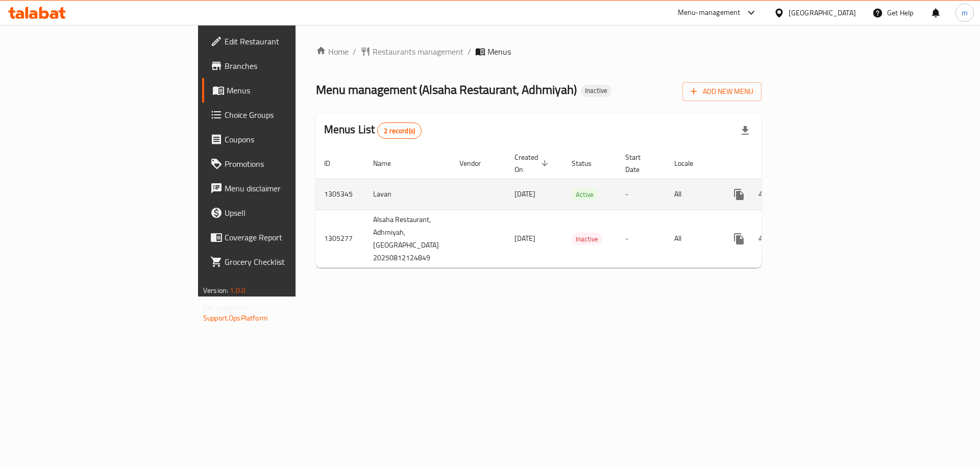 This screenshot has height=469, width=980. Describe the element at coordinates (400, 130) in the screenshot. I see `span: 2 record(s)` at that location.